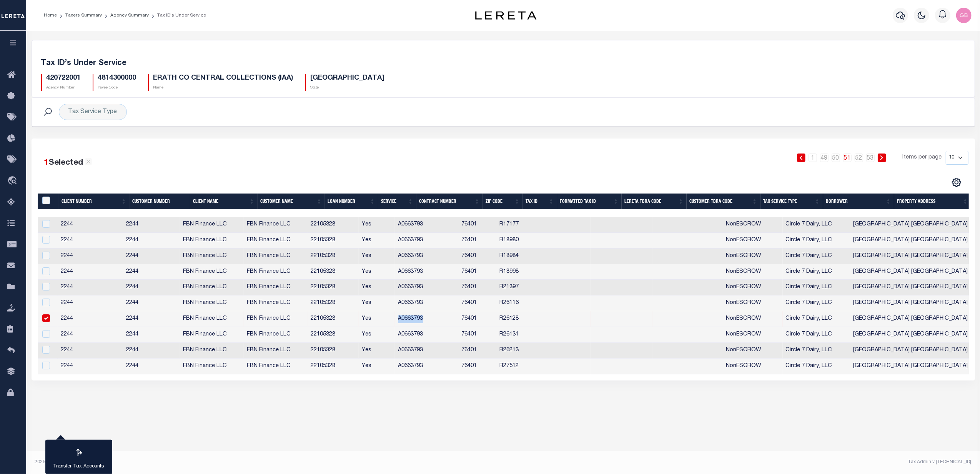  What do you see at coordinates (224, 79) in the screenshot?
I see `h5: ERATH CO CENTRAL COLLECTIONS (IAA)` at bounding box center [224, 79].